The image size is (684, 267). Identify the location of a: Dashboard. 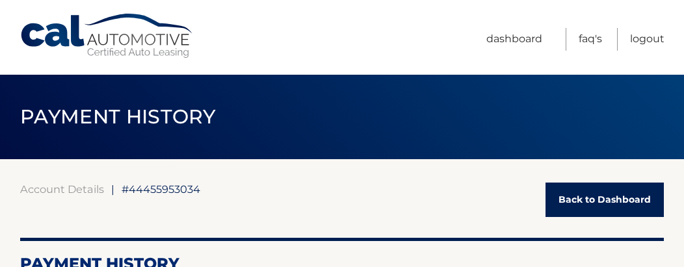
(514, 39).